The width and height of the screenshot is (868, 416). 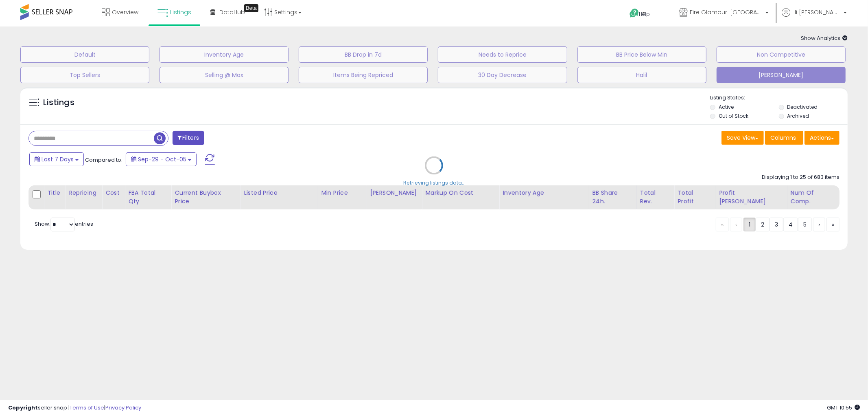 I want to click on a: Help, so click(x=645, y=15).